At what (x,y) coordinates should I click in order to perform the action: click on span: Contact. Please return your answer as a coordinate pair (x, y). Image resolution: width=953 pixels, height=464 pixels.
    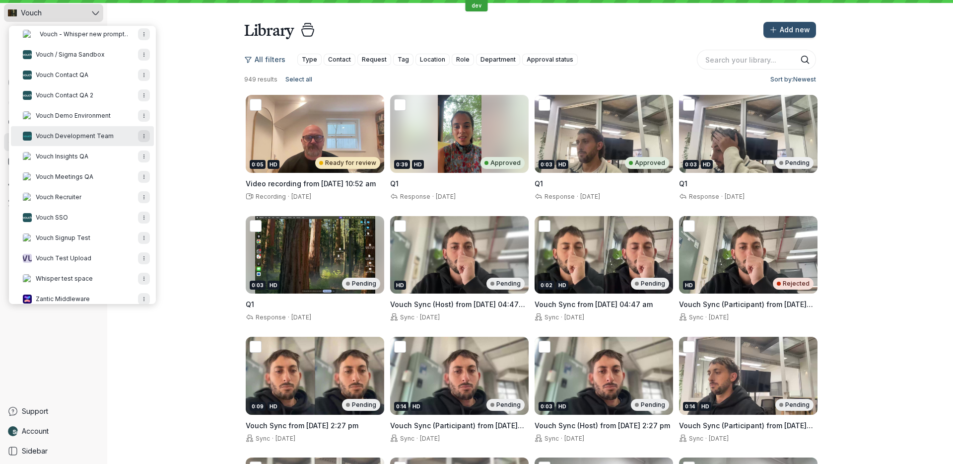
    Looking at the image, I should click on (340, 60).